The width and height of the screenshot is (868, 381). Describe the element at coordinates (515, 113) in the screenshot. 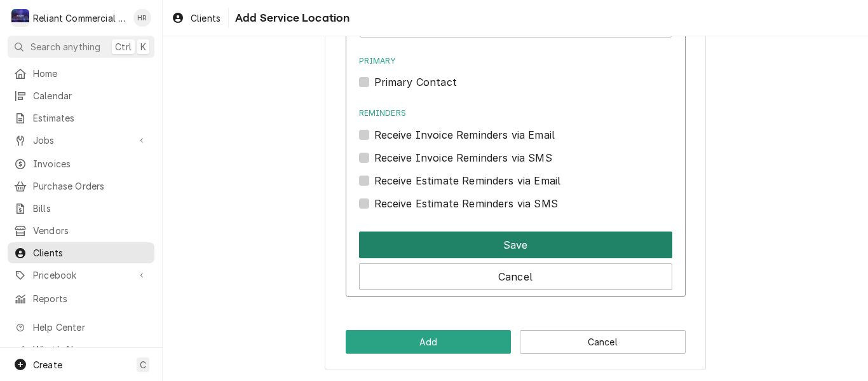

I see `label: Reminders` at that location.